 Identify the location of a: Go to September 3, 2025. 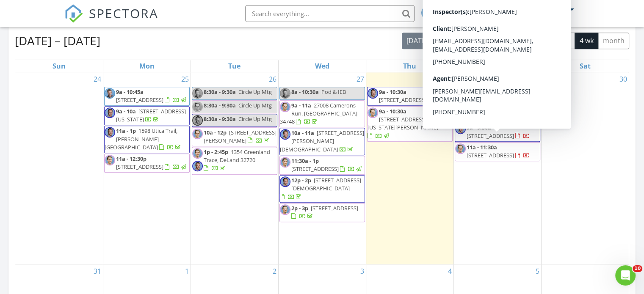
(362, 271).